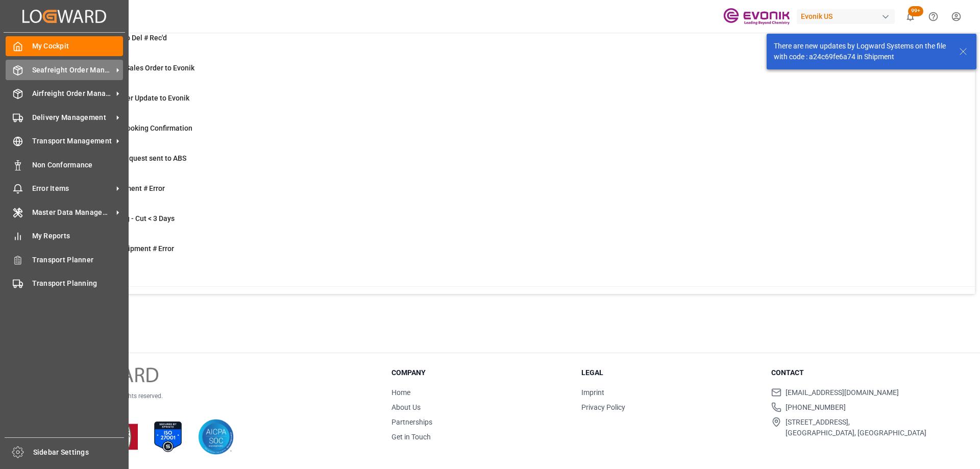  What do you see at coordinates (217, 405) in the screenshot?
I see `p: Version 1.1.132` at bounding box center [217, 405].